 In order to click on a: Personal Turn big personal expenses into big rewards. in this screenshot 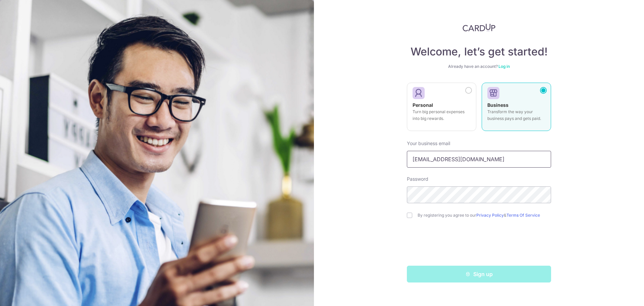, I will do `click(441, 109)`.